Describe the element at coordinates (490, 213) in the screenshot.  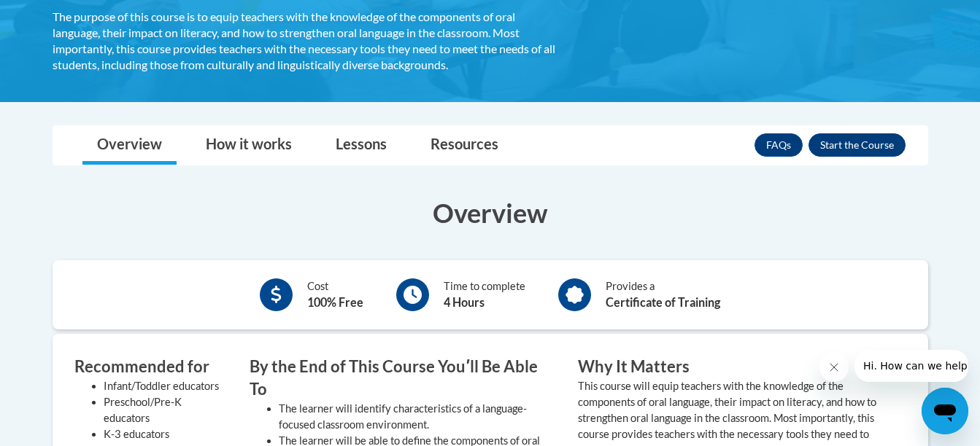
I see `h3: Overview` at that location.